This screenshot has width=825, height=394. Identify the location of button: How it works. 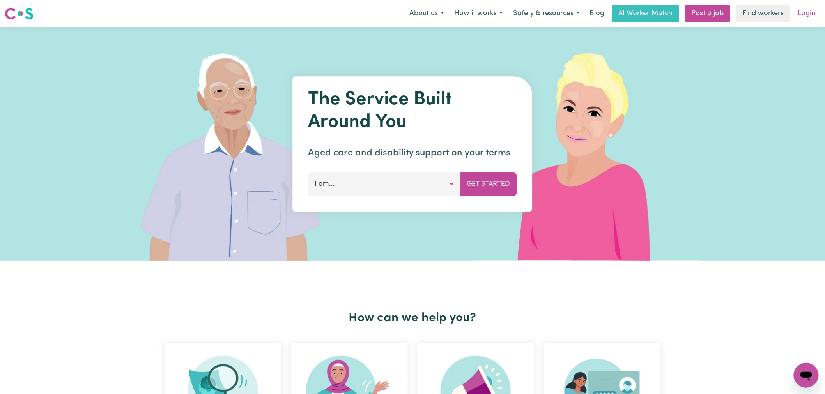
(478, 14).